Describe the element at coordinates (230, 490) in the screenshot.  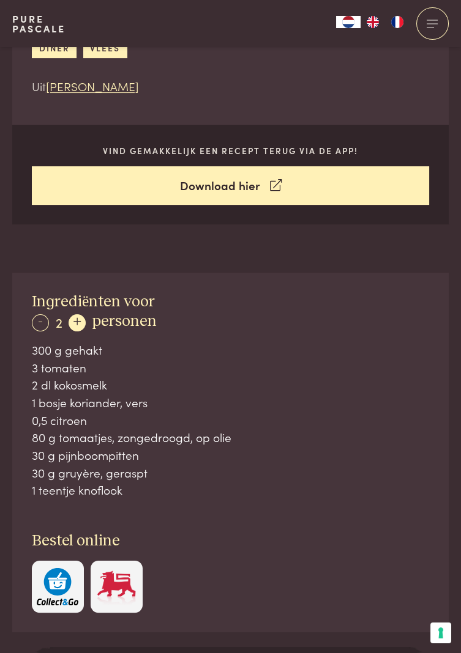
I see `div: 1 teentje knoflook` at that location.